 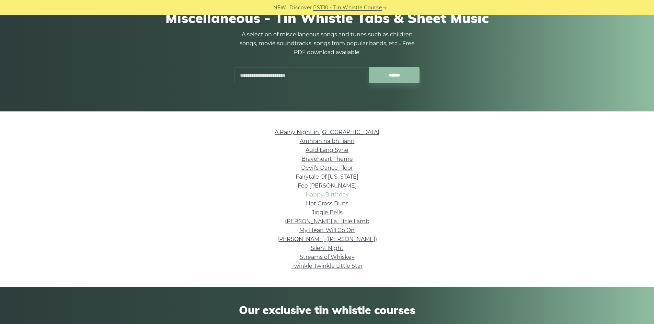 What do you see at coordinates (327, 310) in the screenshot?
I see `span: Our exclusive tin whistle courses` at bounding box center [327, 310].